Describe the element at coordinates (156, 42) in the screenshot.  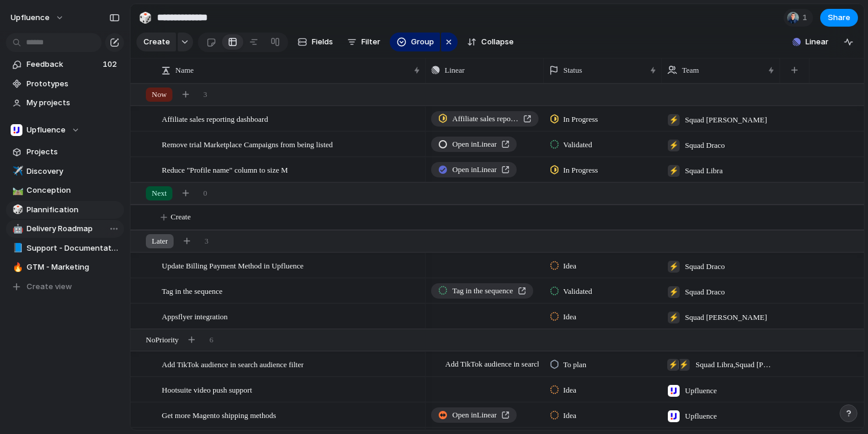
I see `button: Create` at that location.